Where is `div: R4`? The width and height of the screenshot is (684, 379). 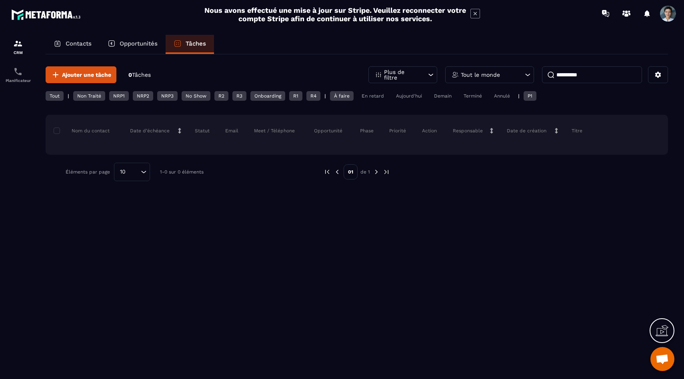 div: R4 is located at coordinates (313, 96).